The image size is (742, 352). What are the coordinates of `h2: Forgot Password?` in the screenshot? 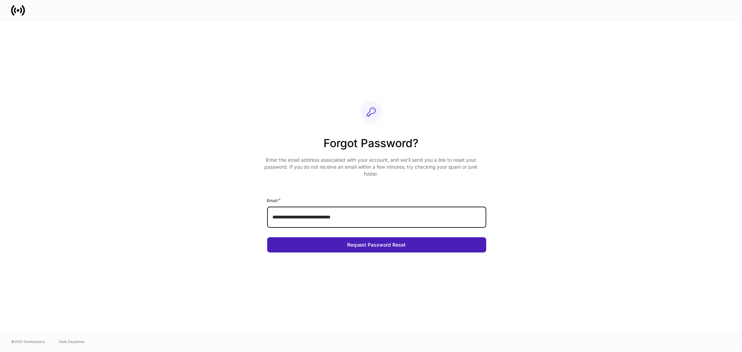 It's located at (371, 146).